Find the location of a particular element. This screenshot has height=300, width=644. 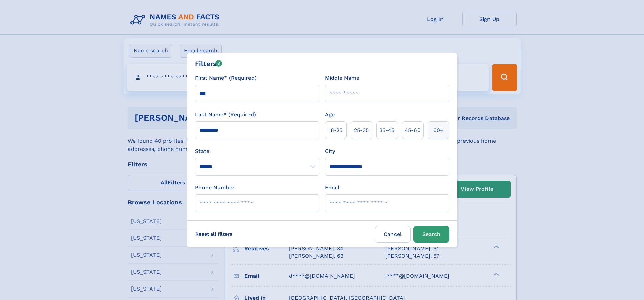

label: Middle Name is located at coordinates (342, 78).